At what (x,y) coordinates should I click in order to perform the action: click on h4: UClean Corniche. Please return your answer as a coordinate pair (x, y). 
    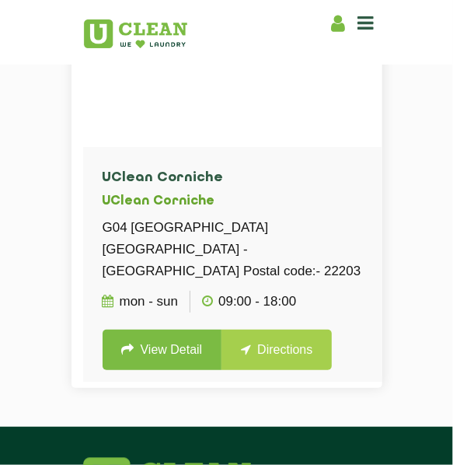
    Looking at the image, I should click on (241, 178).